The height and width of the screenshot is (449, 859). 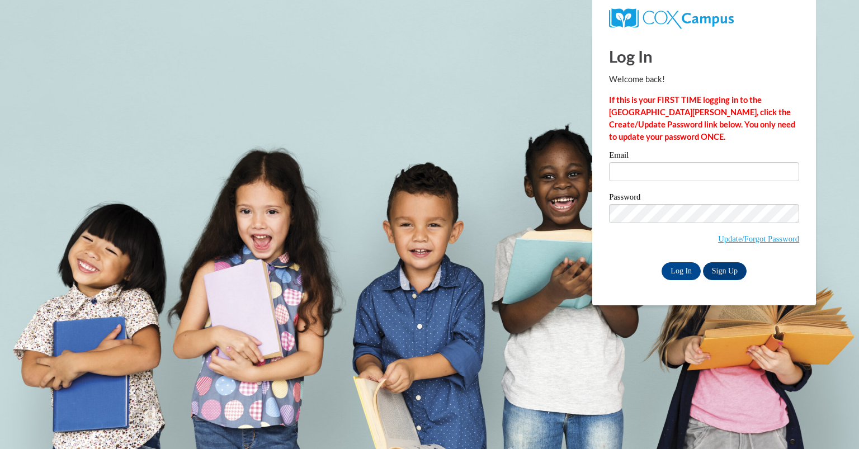 I want to click on p: Welcome back!, so click(x=704, y=79).